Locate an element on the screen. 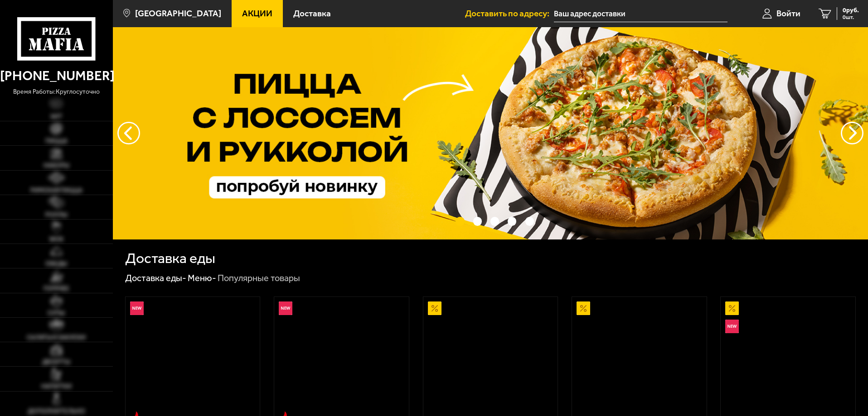 This screenshot has width=868, height=416. span: Наборы is located at coordinates (56, 166).